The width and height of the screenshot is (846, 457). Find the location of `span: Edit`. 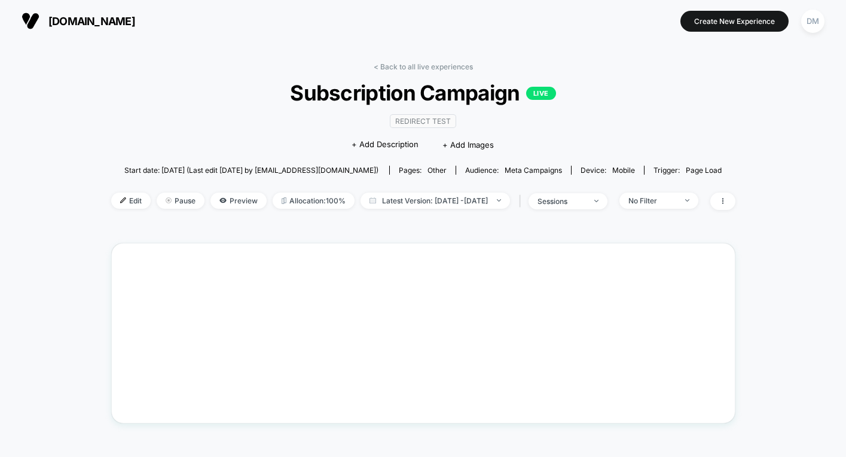

span: Edit is located at coordinates (131, 200).